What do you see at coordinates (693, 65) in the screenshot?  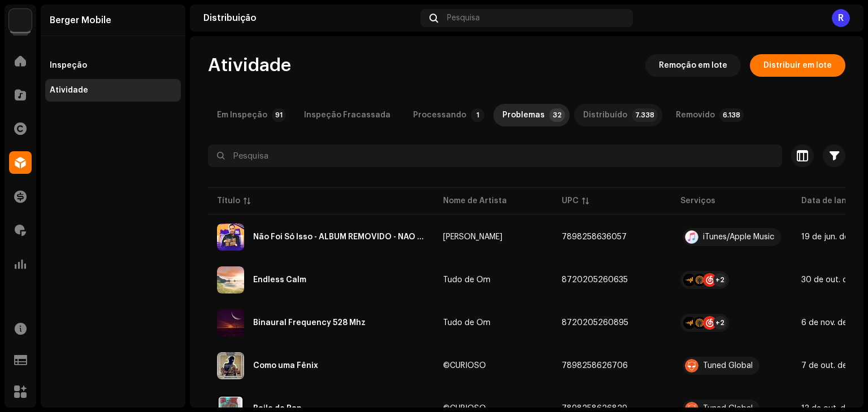 I see `span: Remoção em lote` at bounding box center [693, 65].